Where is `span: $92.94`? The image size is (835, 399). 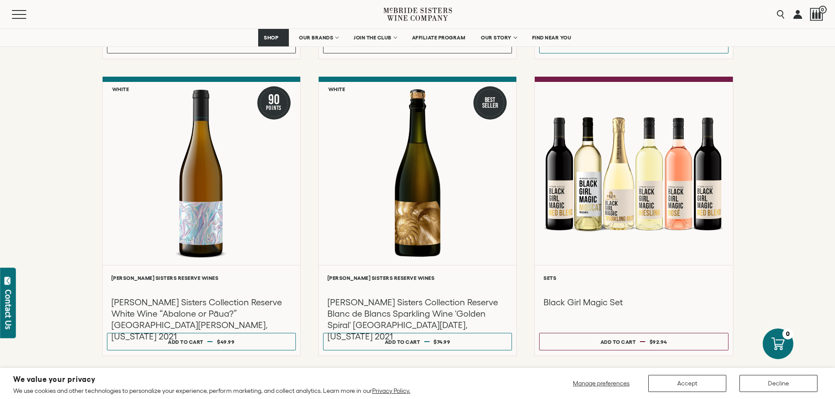 span: $92.94 is located at coordinates (658, 342).